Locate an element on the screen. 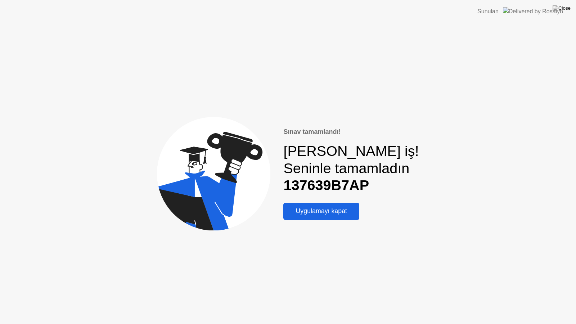 Image resolution: width=576 pixels, height=324 pixels. div: Sunulan is located at coordinates (488, 12).